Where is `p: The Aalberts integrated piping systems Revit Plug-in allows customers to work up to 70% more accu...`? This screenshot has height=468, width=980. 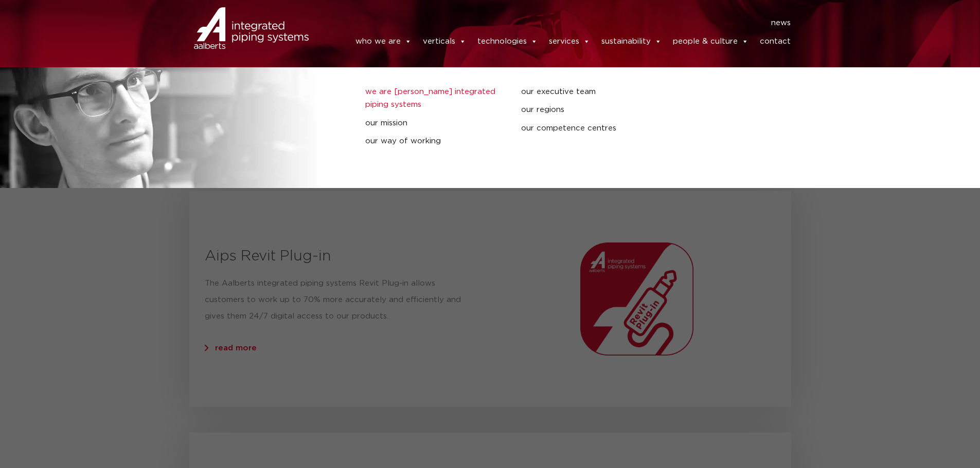
p: The Aalberts integrated piping systems Revit Plug-in allows customers to work up to 70% more accu... is located at coordinates (340, 300).